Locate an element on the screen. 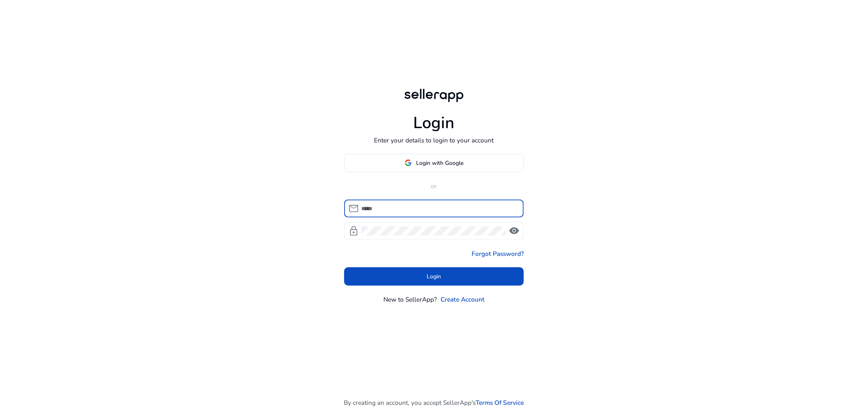  a: Forgot Password? is located at coordinates (498, 254).